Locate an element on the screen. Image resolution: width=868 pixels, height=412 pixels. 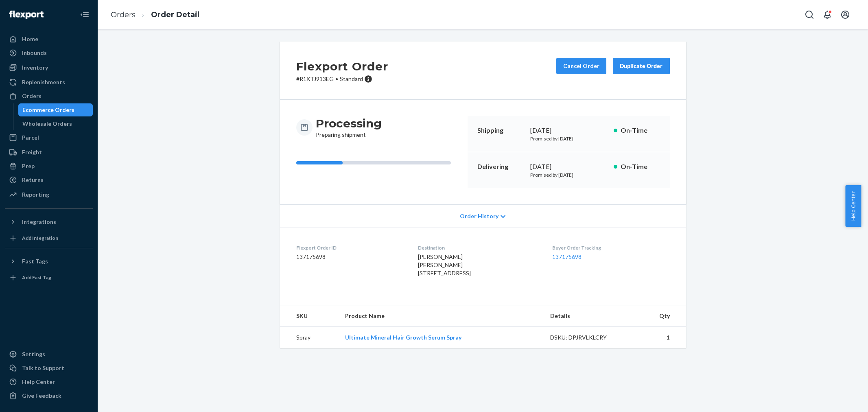
div: Freight is located at coordinates (32, 152).